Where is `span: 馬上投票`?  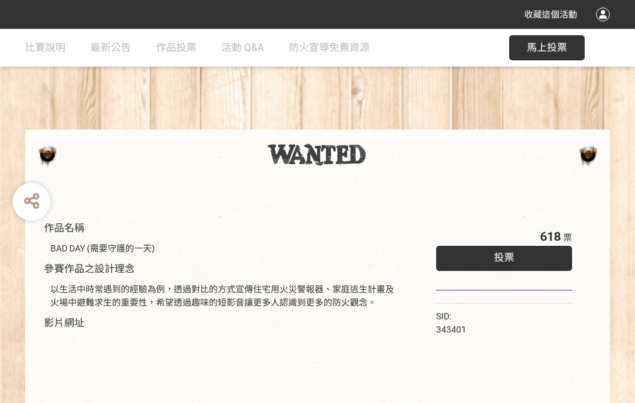
span: 馬上投票 is located at coordinates (547, 47).